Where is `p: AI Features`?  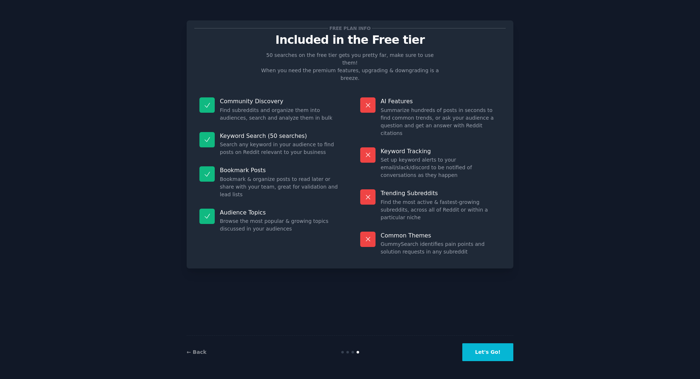
p: AI Features is located at coordinates (440, 101).